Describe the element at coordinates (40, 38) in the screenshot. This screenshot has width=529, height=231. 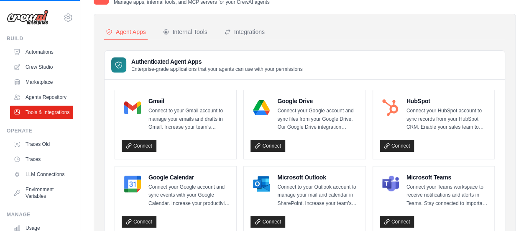
I see `div: Build` at that location.